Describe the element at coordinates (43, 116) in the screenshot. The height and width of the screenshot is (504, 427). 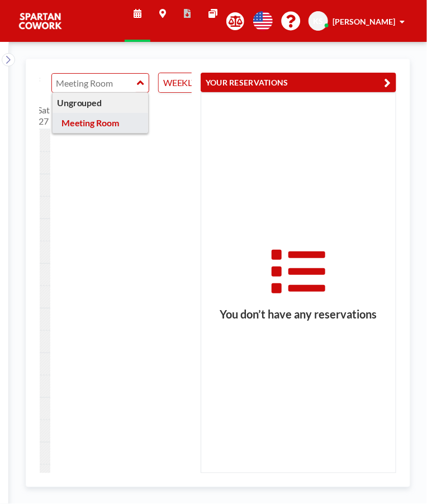
I see `div: Sat 27` at that location.